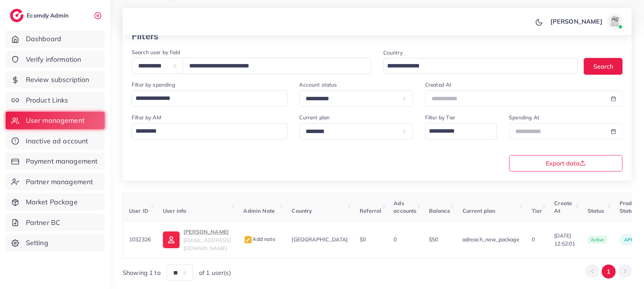  What do you see at coordinates (563, 207) in the screenshot?
I see `span: Create At` at bounding box center [563, 207].